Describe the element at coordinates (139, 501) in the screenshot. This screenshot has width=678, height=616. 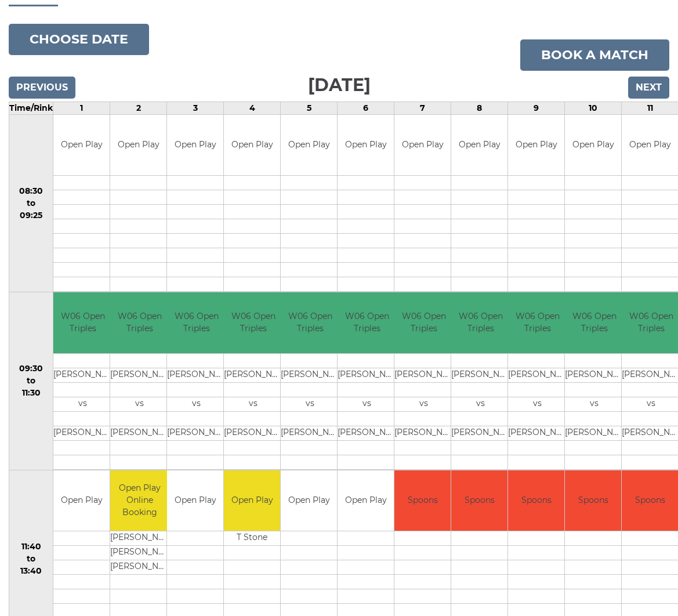
I see `td: Open Play Online Booking` at that location.